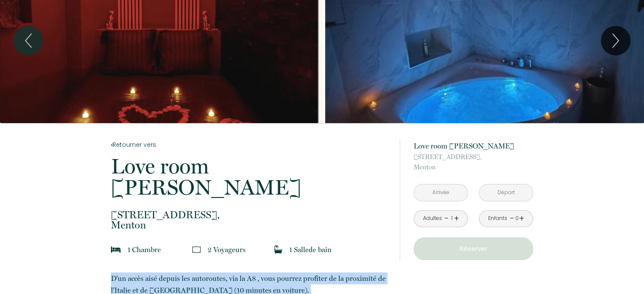 The height and width of the screenshot is (294, 644). I want to click on p: Réserver, so click(474, 248).